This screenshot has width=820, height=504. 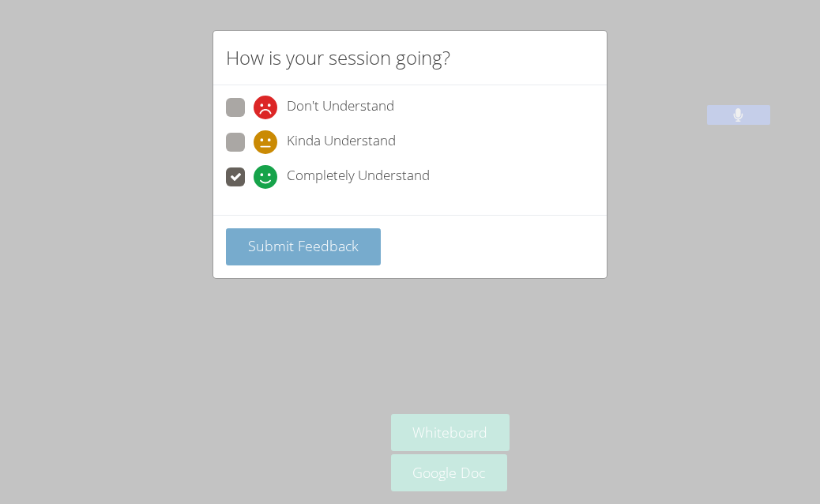 What do you see at coordinates (338, 57) in the screenshot?
I see `h2: How is your session going?` at bounding box center [338, 57].